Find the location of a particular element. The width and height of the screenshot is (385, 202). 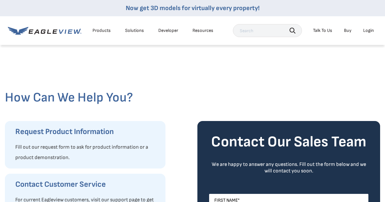

p: Fill out our request form to ask for product information or a product demonstration. is located at coordinates (87, 153).